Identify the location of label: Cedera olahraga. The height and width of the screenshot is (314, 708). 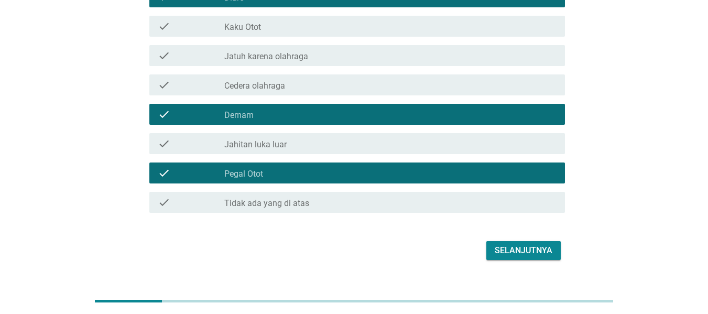
(255, 86).